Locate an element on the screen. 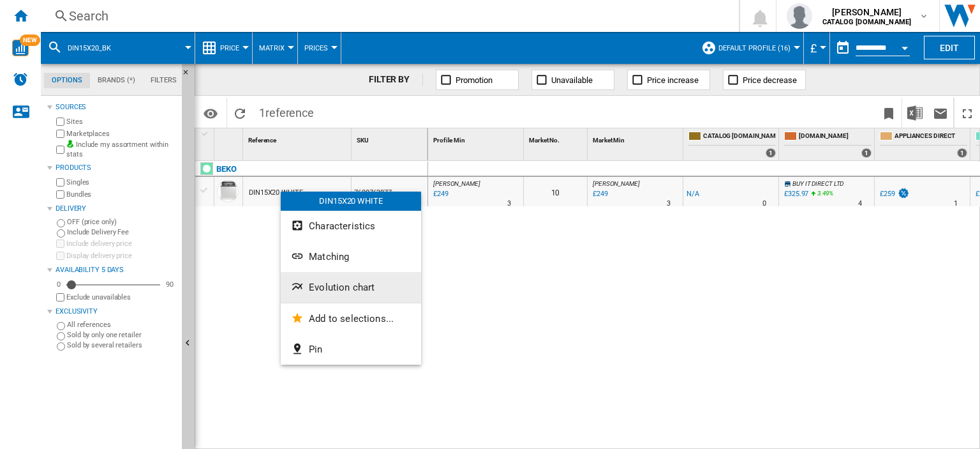 Image resolution: width=980 pixels, height=449 pixels. div: DIN15X20 WHITE is located at coordinates (351, 201).